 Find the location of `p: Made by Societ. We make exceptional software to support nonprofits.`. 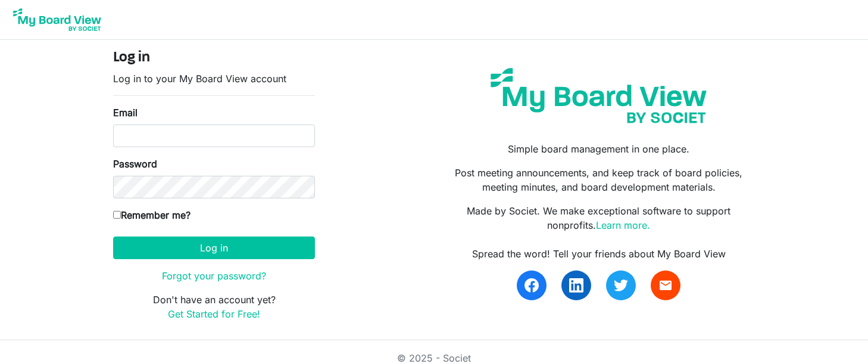

p: Made by Societ. We make exceptional software to support nonprofits. is located at coordinates (599, 218).